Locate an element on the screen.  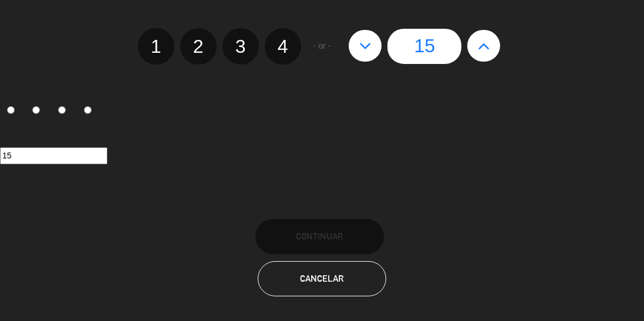
input: 2 is located at coordinates (36, 110).